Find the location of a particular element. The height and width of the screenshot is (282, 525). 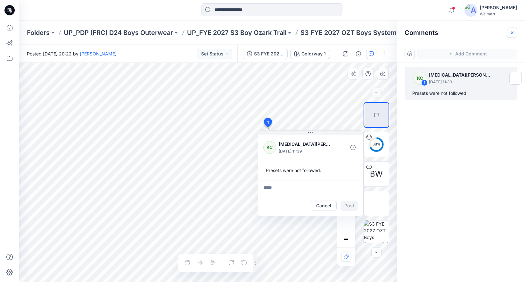

button: Add Comment is located at coordinates (468, 54).